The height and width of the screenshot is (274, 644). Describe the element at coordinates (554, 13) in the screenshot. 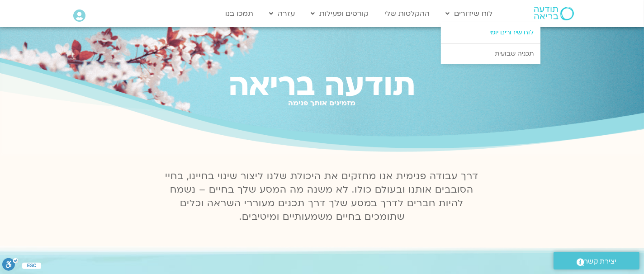

I see `img: תודעה בריאה` at that location.